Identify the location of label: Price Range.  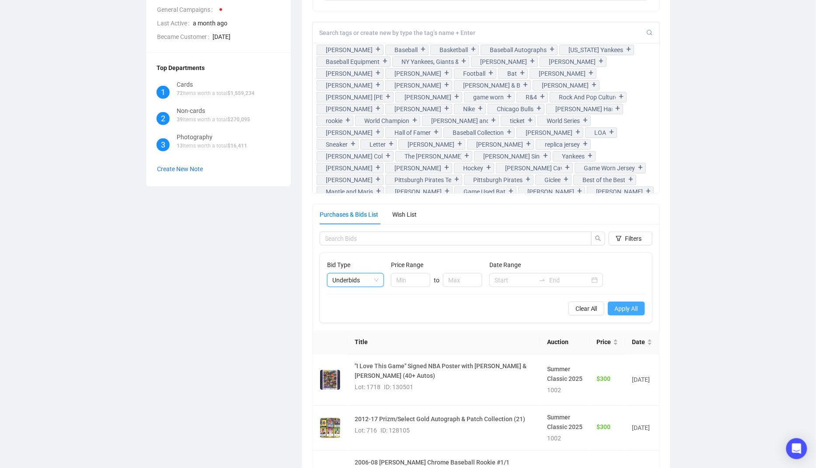
(410, 265).